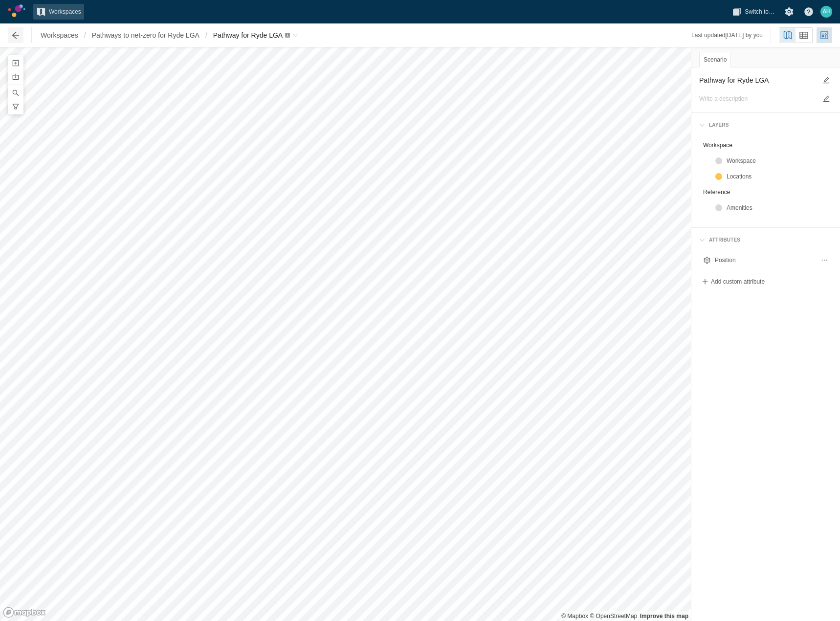 The image size is (840, 621). What do you see at coordinates (575, 616) in the screenshot?
I see `a: Mapbox` at bounding box center [575, 616].